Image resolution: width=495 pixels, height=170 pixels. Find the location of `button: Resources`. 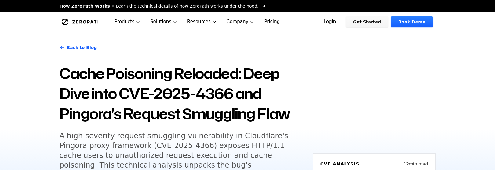

button: Resources is located at coordinates (202, 22).